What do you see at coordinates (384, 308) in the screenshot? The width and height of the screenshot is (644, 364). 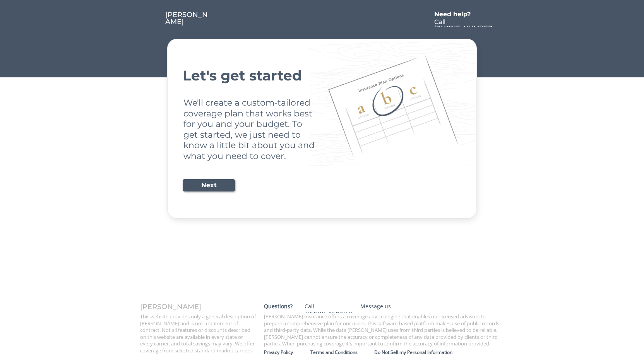 I see `a: Message us` at bounding box center [384, 308].